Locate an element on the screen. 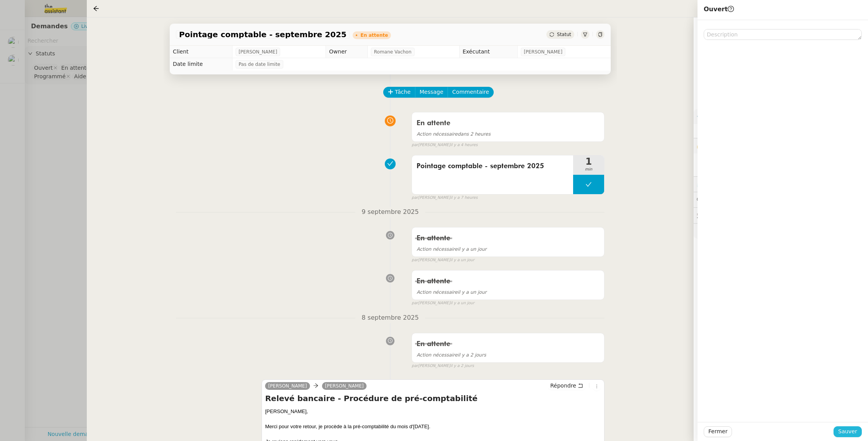  td: Owner is located at coordinates (347, 52).